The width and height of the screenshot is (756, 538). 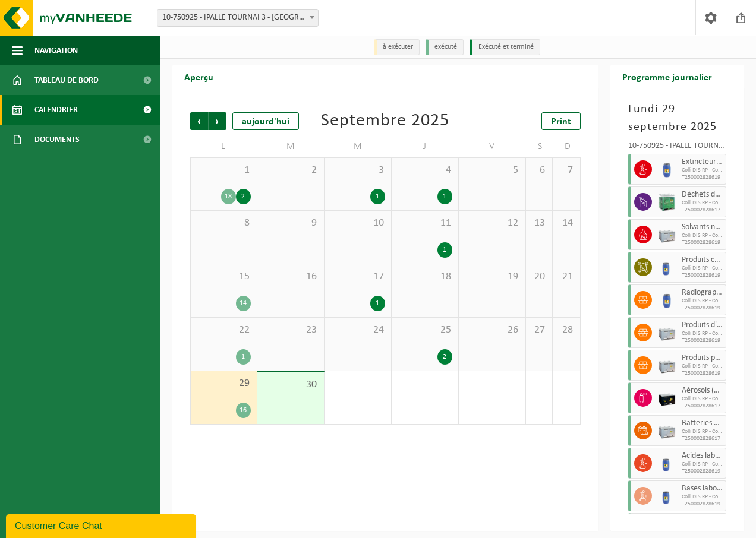 I want to click on div: 16, so click(x=243, y=411).